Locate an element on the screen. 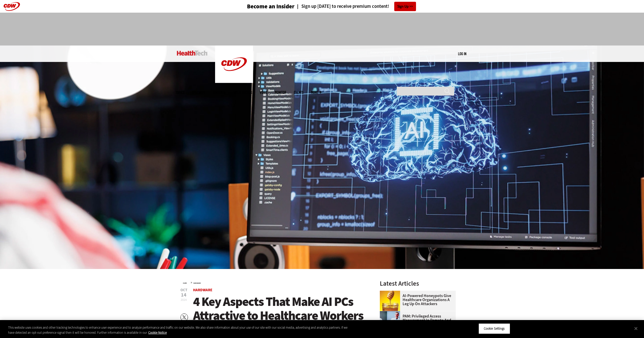 This screenshot has height=338, width=644. div: User menu is located at coordinates (462, 54).